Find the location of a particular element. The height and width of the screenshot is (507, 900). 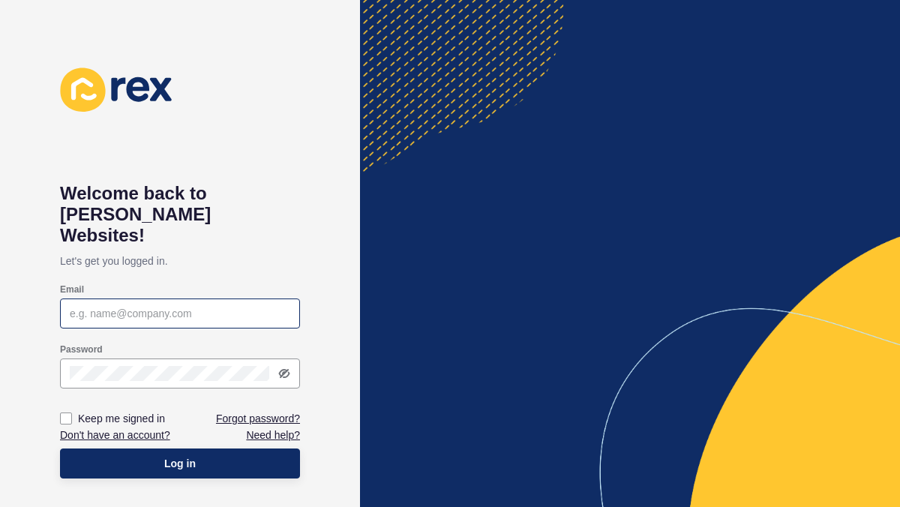

button: Log in is located at coordinates (180, 464).